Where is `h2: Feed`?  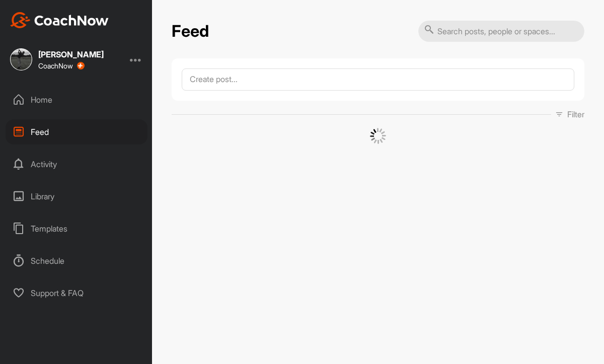 h2: Feed is located at coordinates (190, 31).